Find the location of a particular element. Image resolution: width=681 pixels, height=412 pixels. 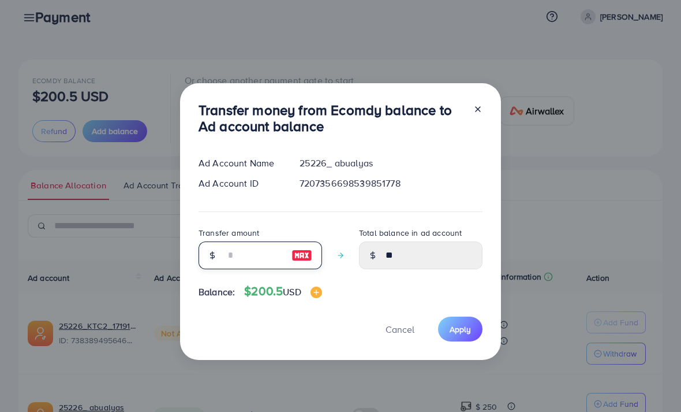

button: Apply is located at coordinates (460, 329).